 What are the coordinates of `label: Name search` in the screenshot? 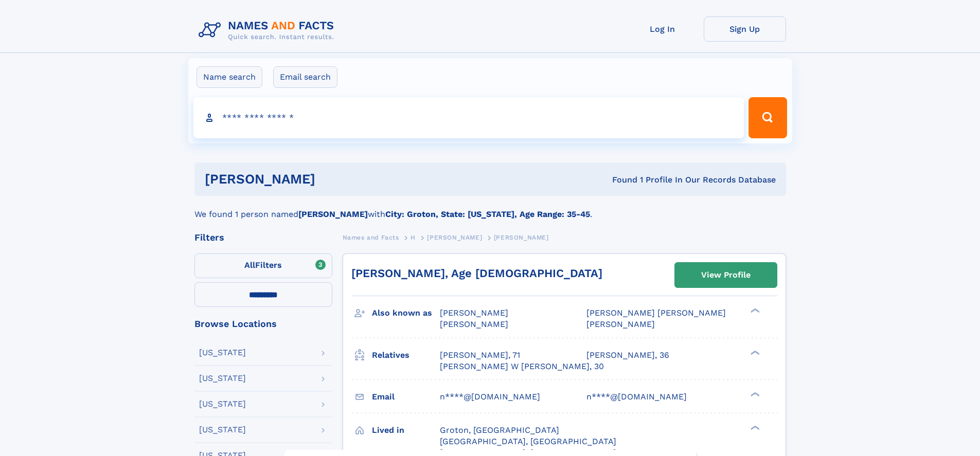 It's located at (230, 77).